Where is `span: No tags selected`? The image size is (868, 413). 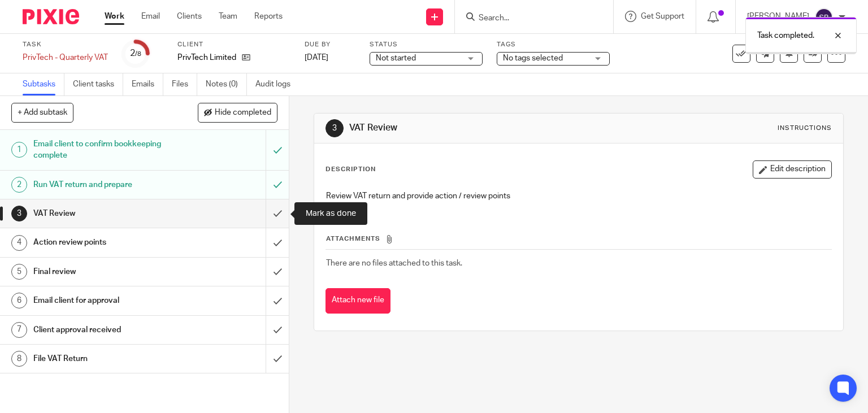
span: No tags selected is located at coordinates (533, 58).